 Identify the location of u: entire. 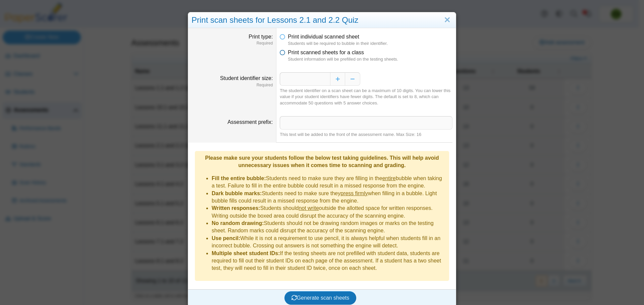
(389, 178).